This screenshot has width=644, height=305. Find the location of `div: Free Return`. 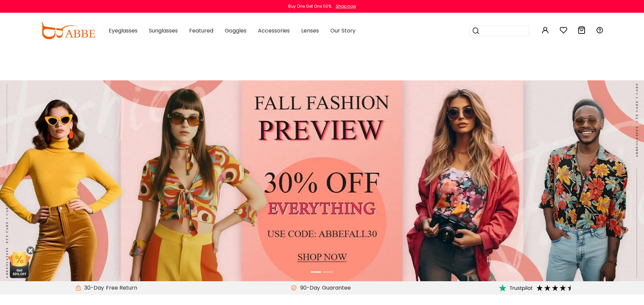

div: Free Return is located at coordinates (121, 288).